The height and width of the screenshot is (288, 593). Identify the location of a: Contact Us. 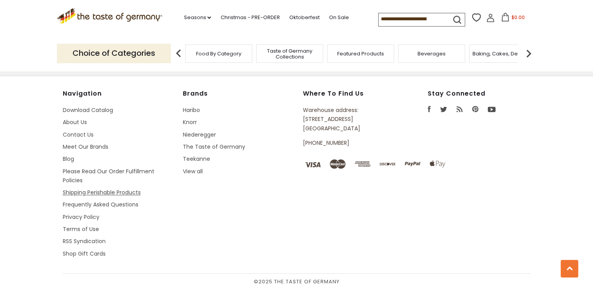
(78, 135).